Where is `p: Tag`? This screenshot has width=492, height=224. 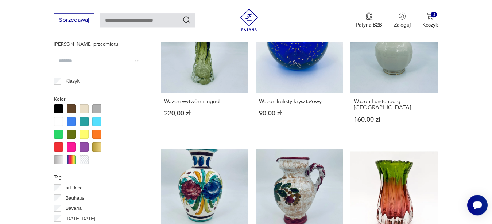
p: Tag is located at coordinates (98, 177).